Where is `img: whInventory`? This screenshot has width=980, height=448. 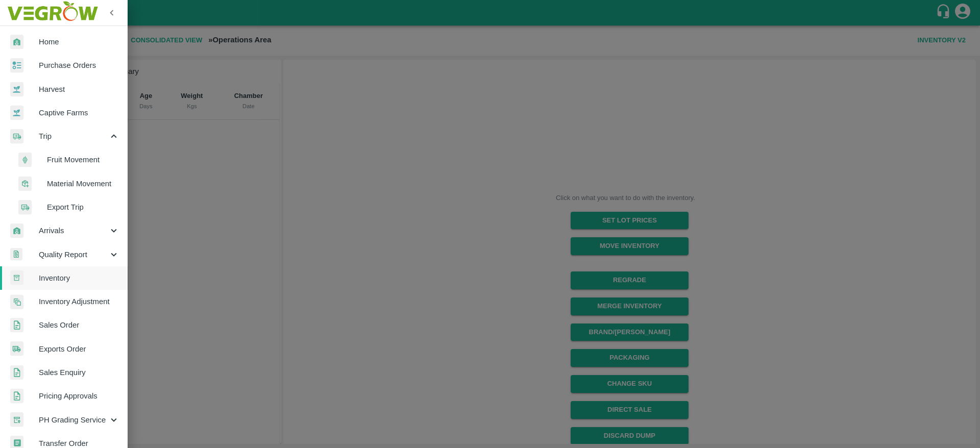 img: whInventory is located at coordinates (17, 277).